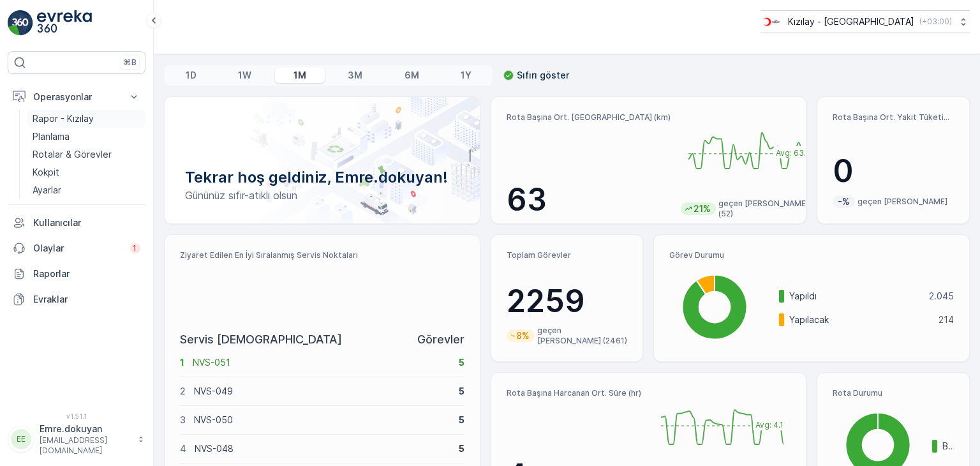  Describe the element at coordinates (76, 248) in the screenshot. I see `a: Olaylar1` at that location.